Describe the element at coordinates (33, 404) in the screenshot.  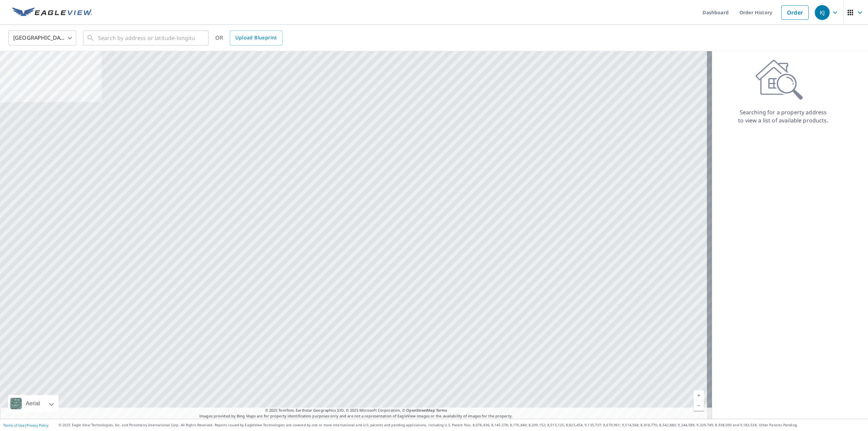
I see `div: Aerial` at that location.